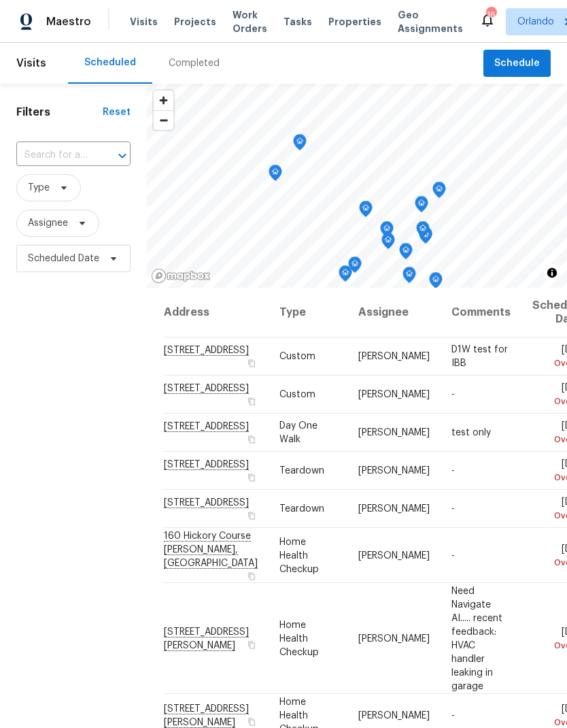 The height and width of the screenshot is (728, 567). What do you see at coordinates (308, 312) in the screenshot?
I see `th: Type` at bounding box center [308, 312].